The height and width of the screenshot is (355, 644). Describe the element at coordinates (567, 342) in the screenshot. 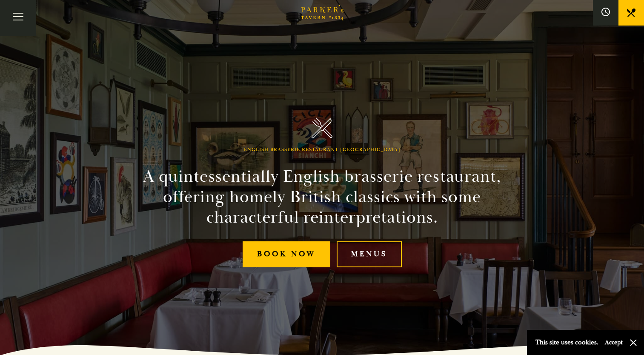

I see `p: This site uses cookies.` at that location.